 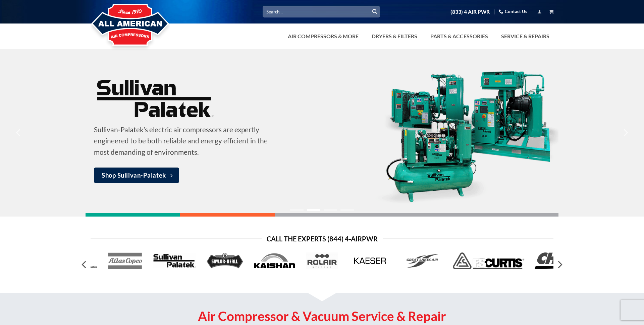 What do you see at coordinates (347, 210) in the screenshot?
I see `li: Page dot 4` at bounding box center [347, 210].